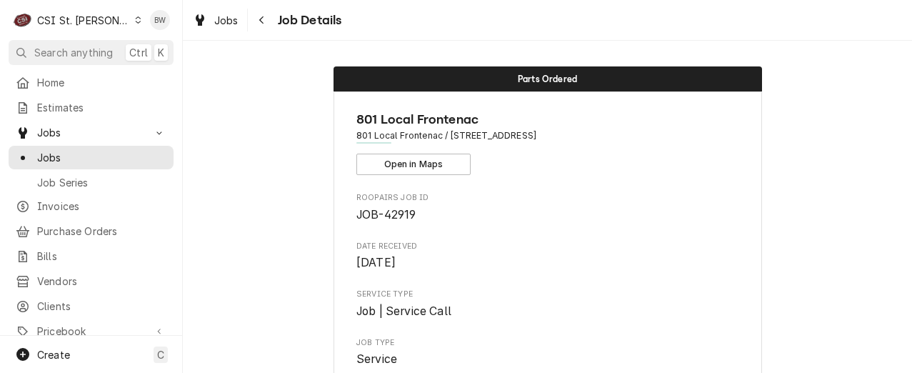 This screenshot has height=373, width=912. Describe the element at coordinates (160, 20) in the screenshot. I see `div: BW` at that location.